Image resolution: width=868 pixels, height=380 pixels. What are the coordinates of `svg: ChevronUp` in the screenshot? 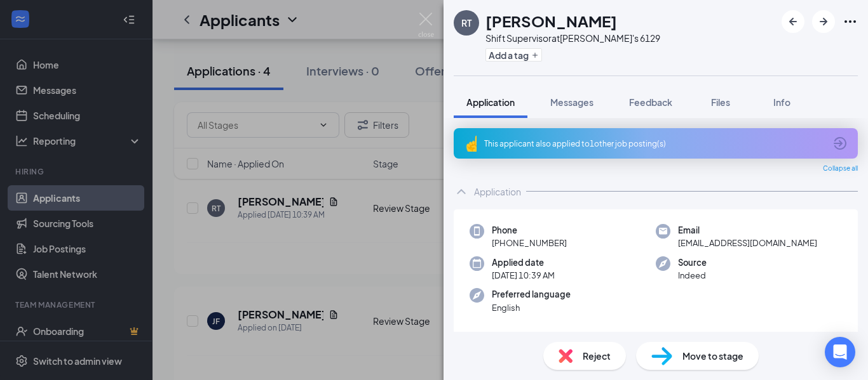 It's located at (461, 192).